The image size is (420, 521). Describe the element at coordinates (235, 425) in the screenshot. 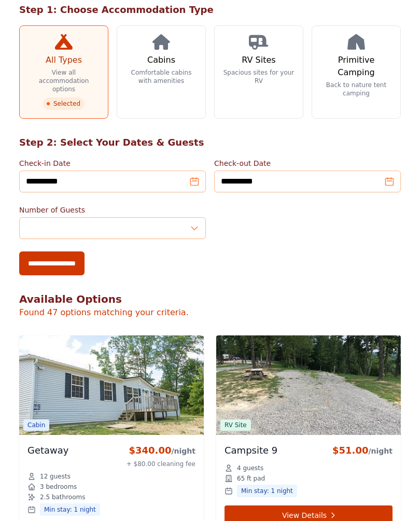

I see `span: RV Site` at that location.